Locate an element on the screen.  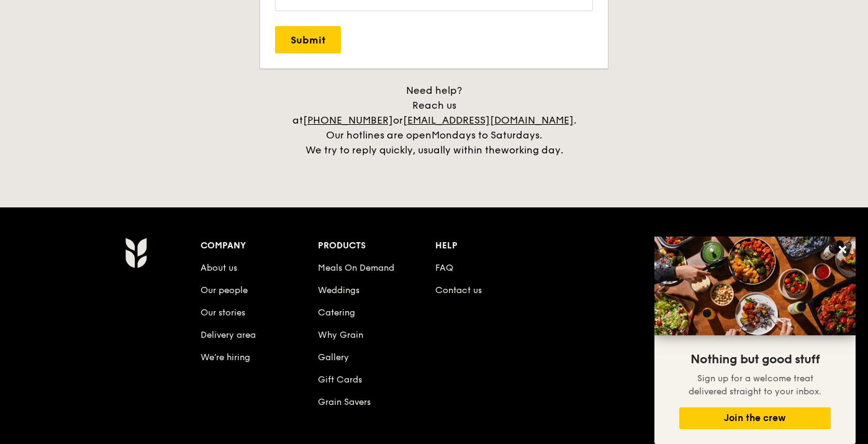
a: Our stories is located at coordinates (223, 313).